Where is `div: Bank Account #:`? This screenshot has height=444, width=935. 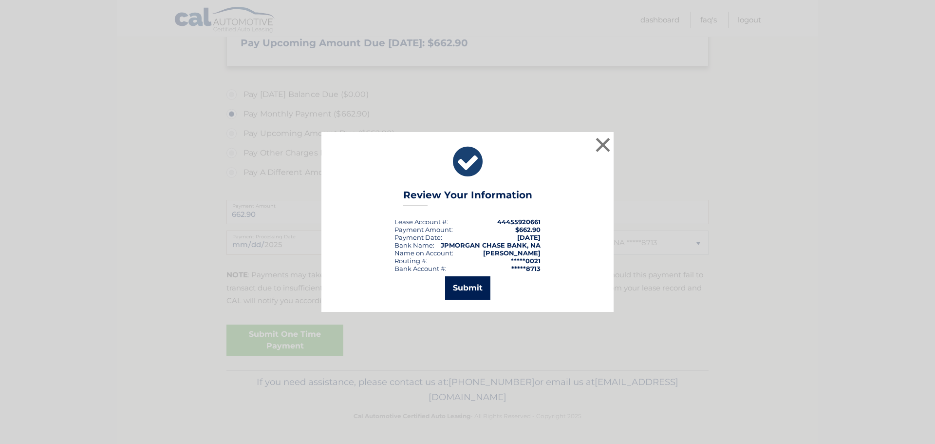 div: Bank Account #: is located at coordinates (420, 268).